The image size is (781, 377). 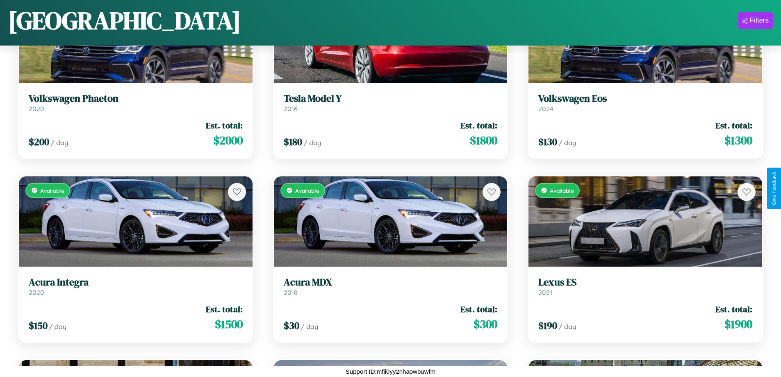 I want to click on span: $ 1900, so click(x=738, y=324).